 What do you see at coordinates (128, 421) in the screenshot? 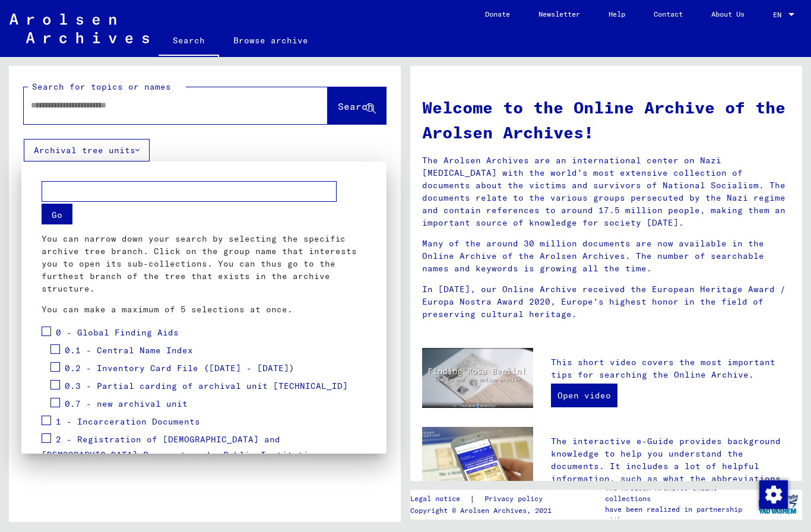
I see `span: 1 - Incarceration Documents` at bounding box center [128, 421].